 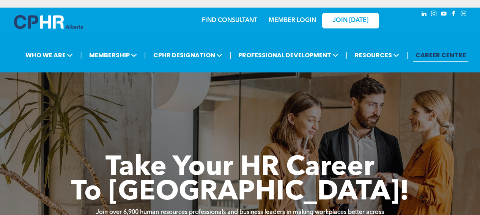 I want to click on span: PROFESSIONAL DEVELOPMENT, so click(x=288, y=55).